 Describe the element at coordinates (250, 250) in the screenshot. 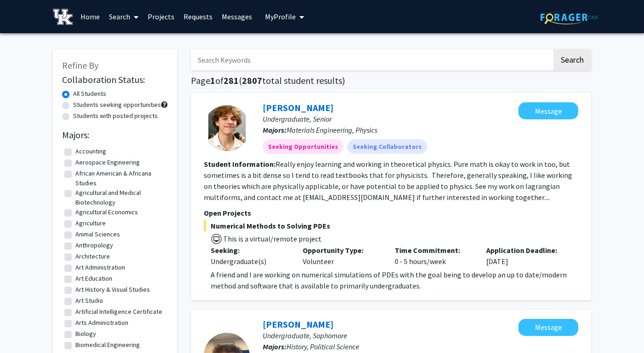

I see `p: Seeking:` at that location.